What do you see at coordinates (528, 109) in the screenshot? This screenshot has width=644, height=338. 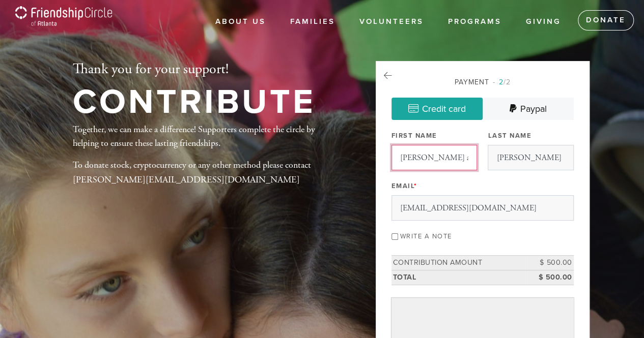 I see `a: Paypal` at bounding box center [528, 109].